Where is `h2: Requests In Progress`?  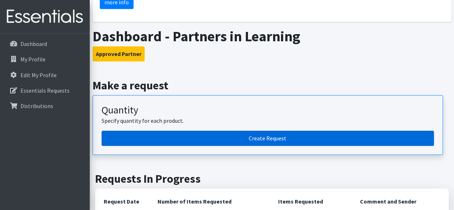 h2: Requests In Progress is located at coordinates (272, 179).